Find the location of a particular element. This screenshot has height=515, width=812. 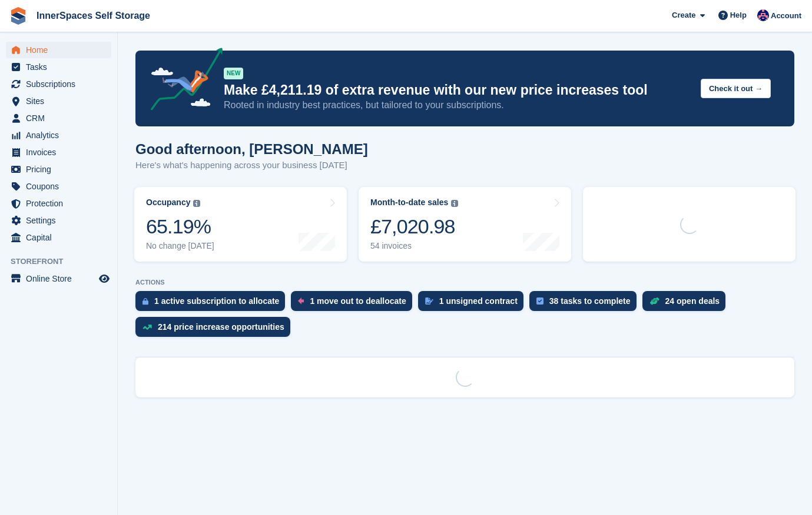

span: CRM is located at coordinates (61, 118).